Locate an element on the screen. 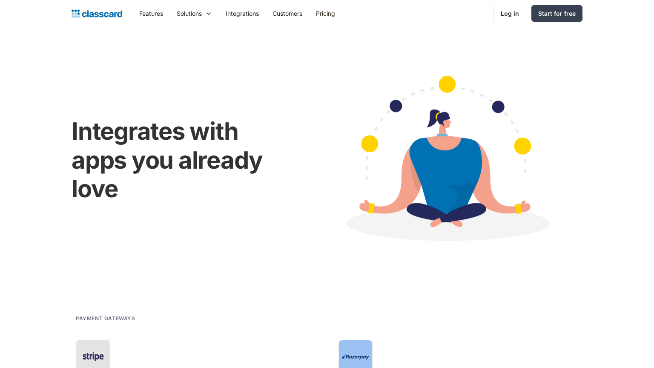  a: Pricing is located at coordinates (325, 13).